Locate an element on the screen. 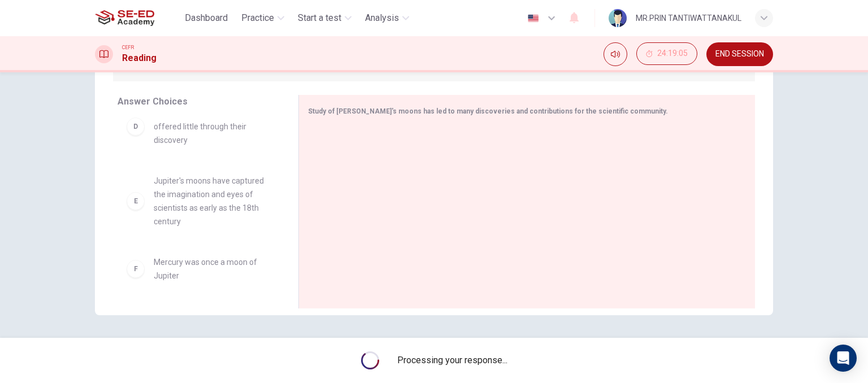  span: CEFR is located at coordinates (128, 48).